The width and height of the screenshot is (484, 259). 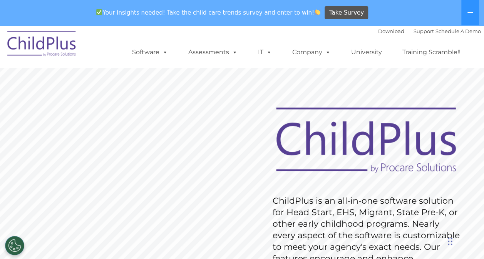 I want to click on a: Company, so click(x=311, y=52).